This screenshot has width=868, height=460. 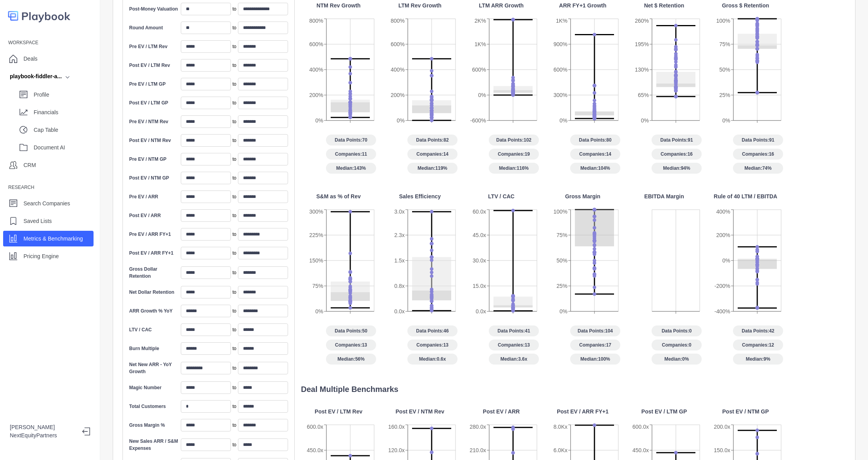 I want to click on tspan: 3.0x, so click(x=400, y=211).